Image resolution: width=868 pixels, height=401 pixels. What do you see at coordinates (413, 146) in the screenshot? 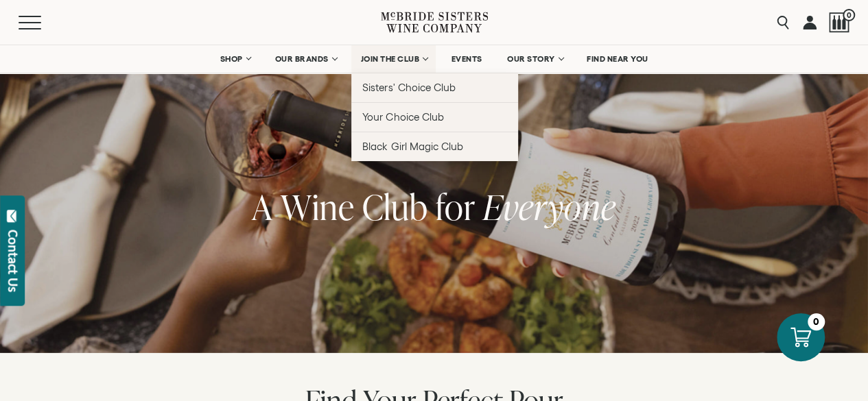
I see `span: Black Girl Magic Club` at bounding box center [413, 146].